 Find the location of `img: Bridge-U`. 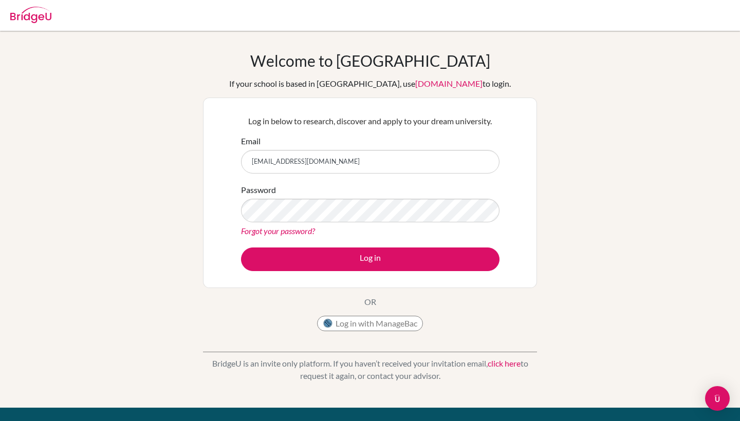

img: Bridge-U is located at coordinates (31, 15).